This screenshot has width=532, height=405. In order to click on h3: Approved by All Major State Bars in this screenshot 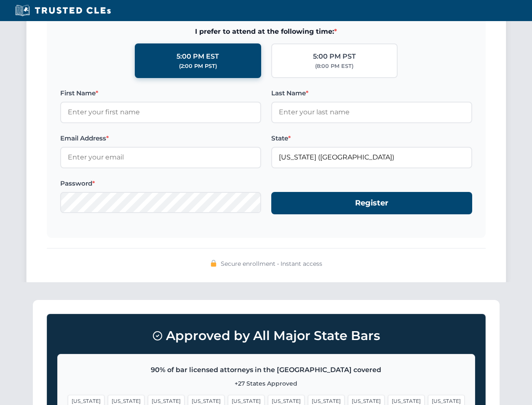, I will do `click(266, 335)`.